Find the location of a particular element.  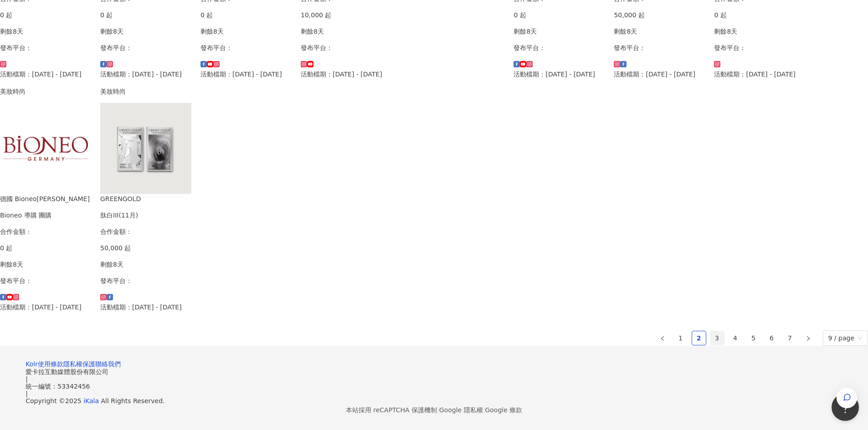

button: left is located at coordinates (663, 339).